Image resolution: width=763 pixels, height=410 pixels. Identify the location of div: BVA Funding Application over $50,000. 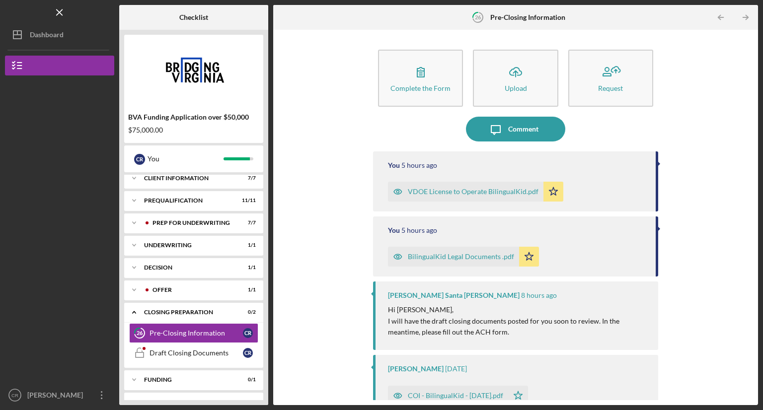
(194, 117).